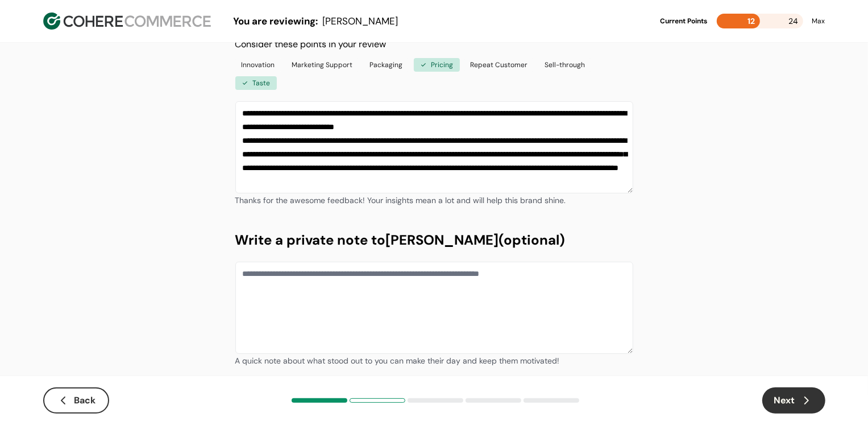  Describe the element at coordinates (794, 21) in the screenshot. I see `span: 24` at that location.